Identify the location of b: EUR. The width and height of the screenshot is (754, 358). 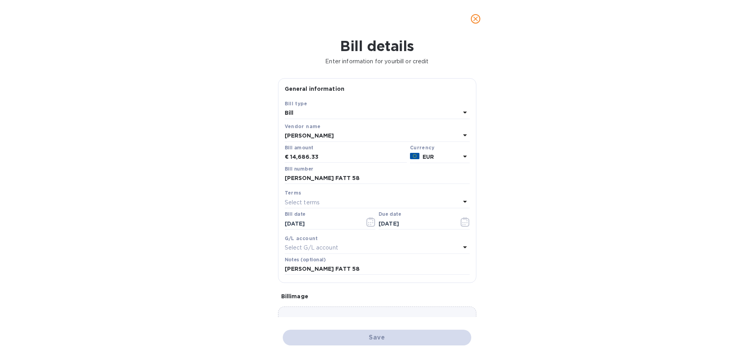
(428, 157).